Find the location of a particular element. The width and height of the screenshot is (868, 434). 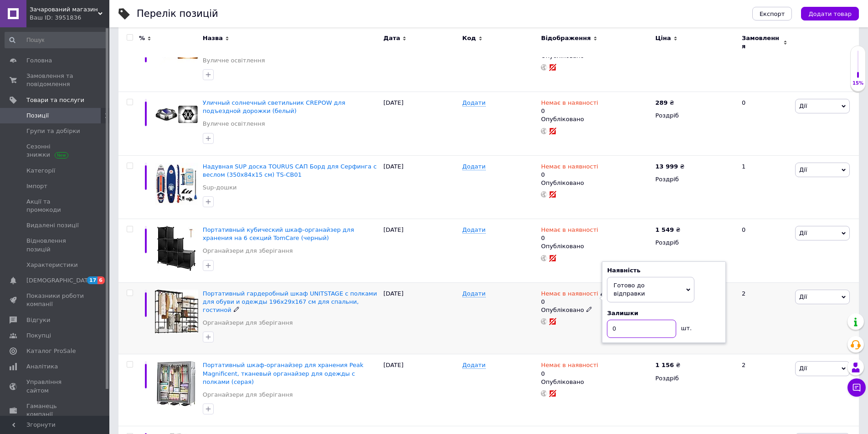

button: Експорт is located at coordinates (772, 14).